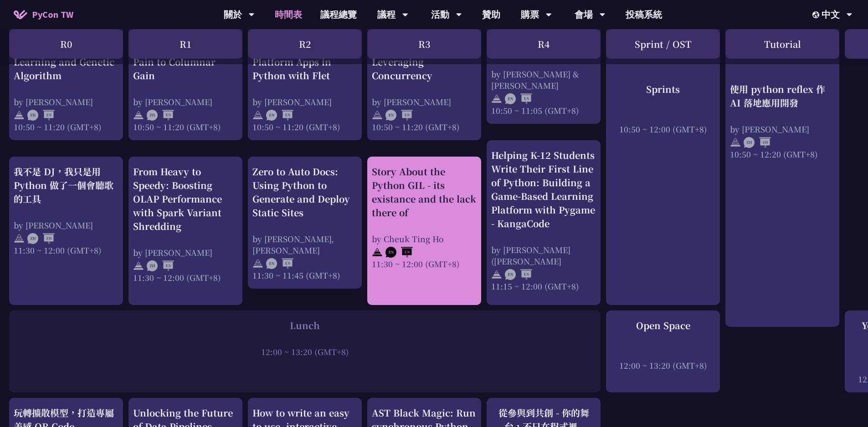 This screenshot has width=868, height=427. I want to click on div: 10:50 ~ 12:00 (GMT+8), so click(663, 128).